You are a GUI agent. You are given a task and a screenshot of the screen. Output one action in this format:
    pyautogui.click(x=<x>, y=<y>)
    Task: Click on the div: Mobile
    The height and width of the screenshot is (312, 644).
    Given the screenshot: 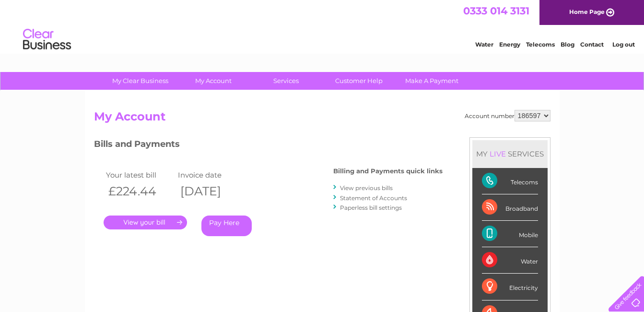 What is the action you would take?
    pyautogui.click(x=510, y=234)
    